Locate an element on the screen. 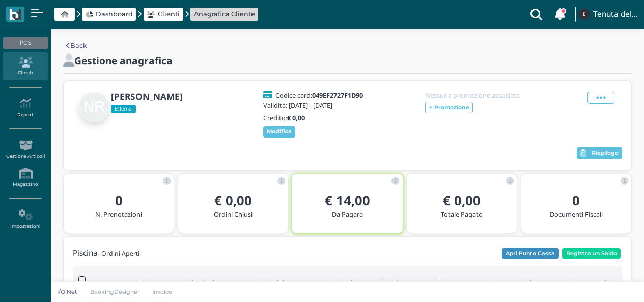 The image size is (644, 302). span: Anagrafica Cliente is located at coordinates (225, 14).